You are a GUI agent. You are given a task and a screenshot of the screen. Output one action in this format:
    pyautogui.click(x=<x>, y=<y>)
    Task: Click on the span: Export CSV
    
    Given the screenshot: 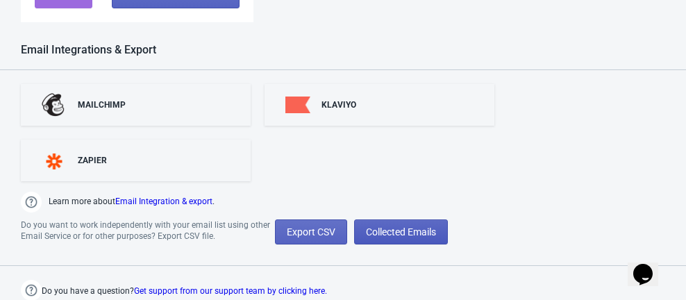 What is the action you would take?
    pyautogui.click(x=311, y=232)
    